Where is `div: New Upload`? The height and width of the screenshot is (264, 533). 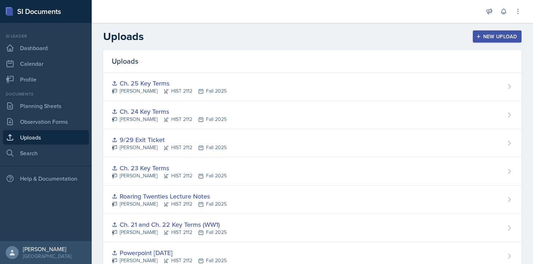
div: New Upload is located at coordinates (497, 37).